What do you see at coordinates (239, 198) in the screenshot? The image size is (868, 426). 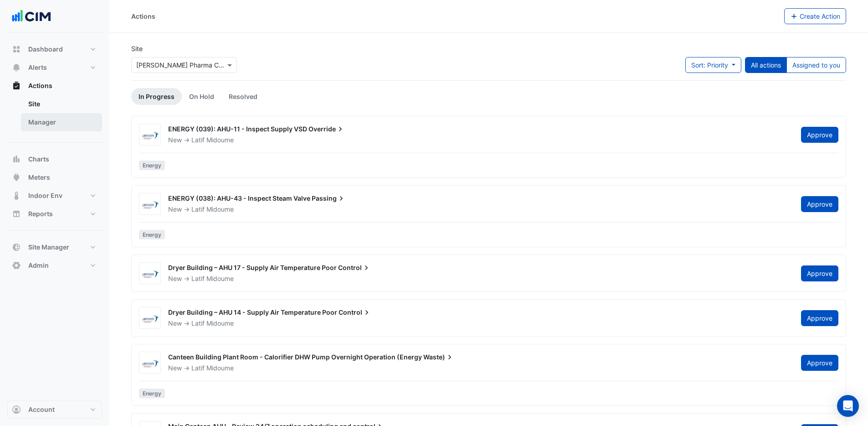 I see `span: ENERGY (038): AHU-43 - Inspect Steam Valve` at bounding box center [239, 198].